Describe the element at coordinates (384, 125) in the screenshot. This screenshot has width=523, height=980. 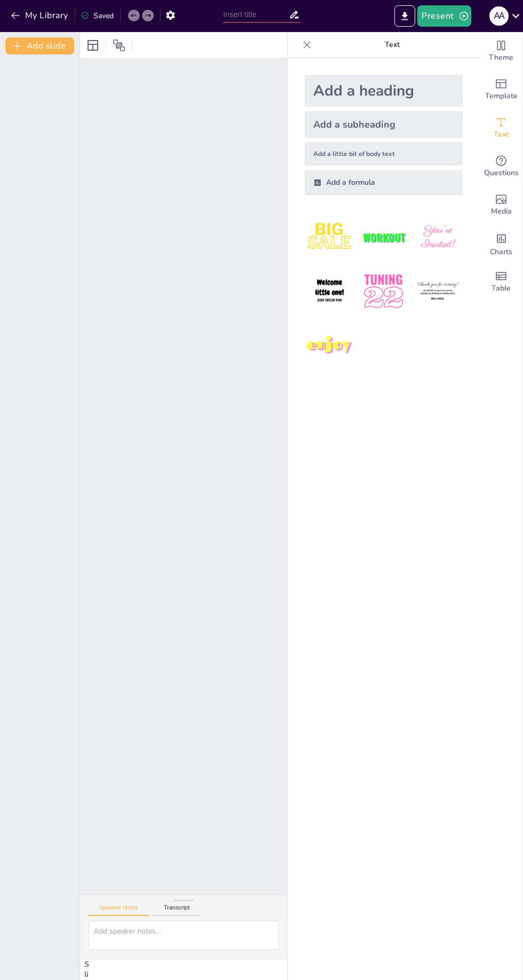
I see `div: Add a subheading` at that location.